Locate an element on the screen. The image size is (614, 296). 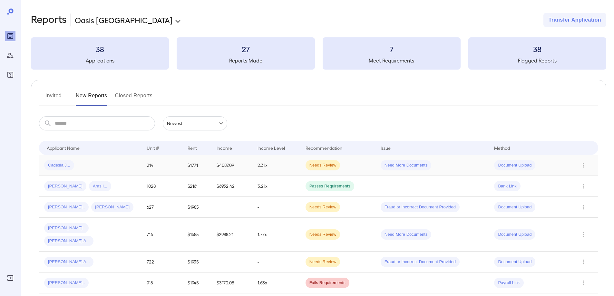
td: $2161 is located at coordinates (197, 186).